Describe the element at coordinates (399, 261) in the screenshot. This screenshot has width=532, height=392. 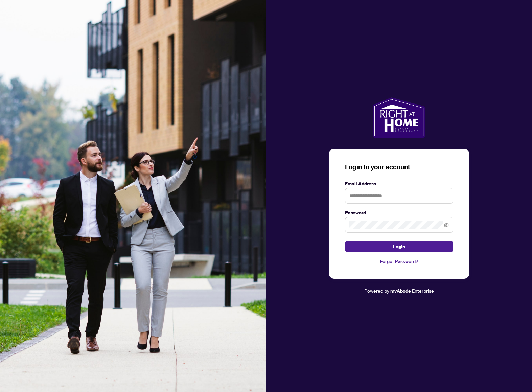
I see `a: Forgot Password?` at that location.